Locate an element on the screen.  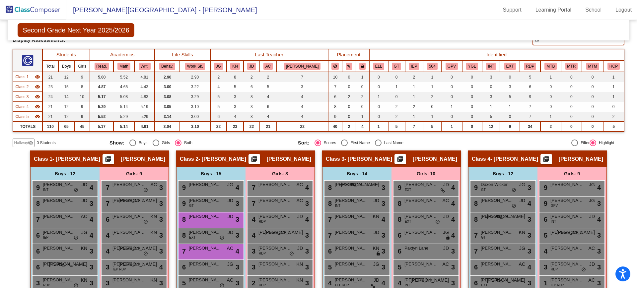
span: Show: is located at coordinates (117, 143).